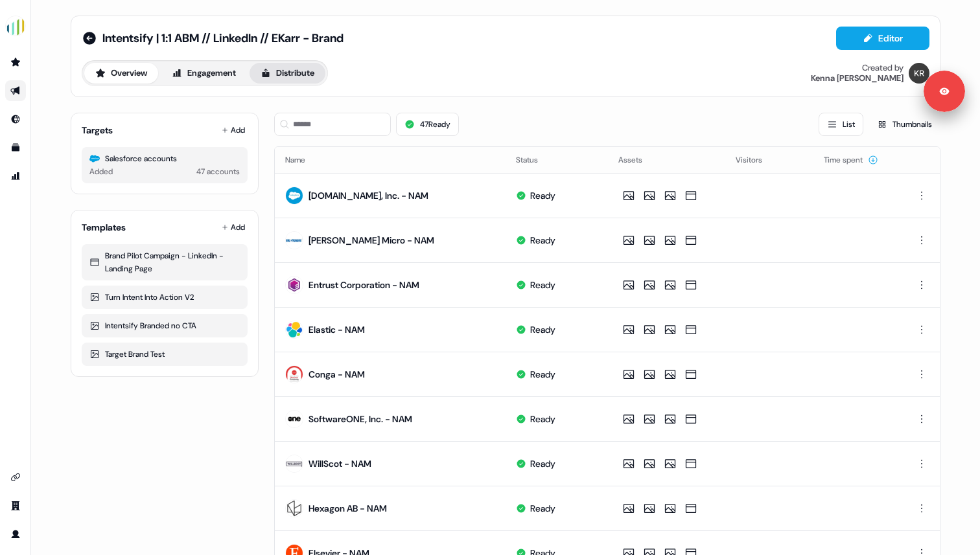 This screenshot has height=555, width=980. Describe the element at coordinates (904, 124) in the screenshot. I see `button: Thumbnails` at that location.